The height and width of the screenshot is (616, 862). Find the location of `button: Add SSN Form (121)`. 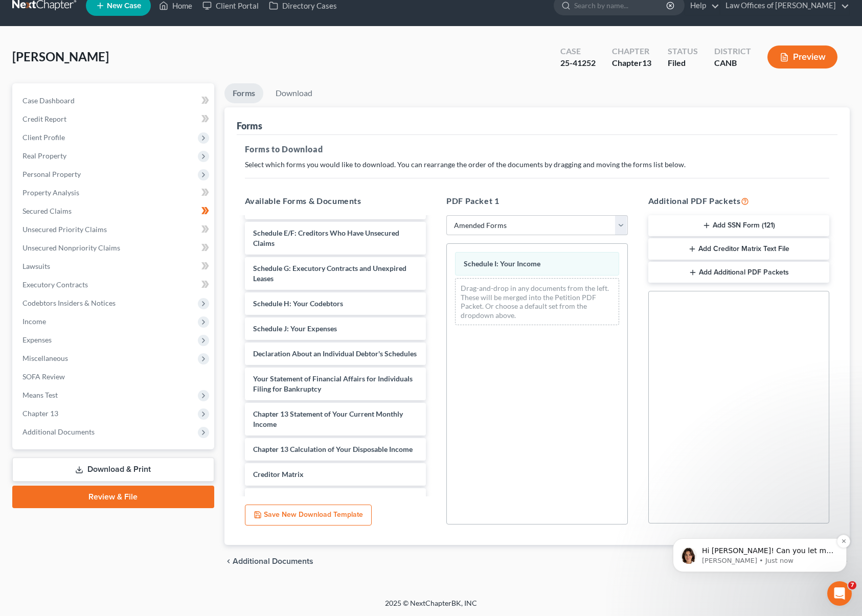

button: Add SSN Form (121) is located at coordinates (739, 226).